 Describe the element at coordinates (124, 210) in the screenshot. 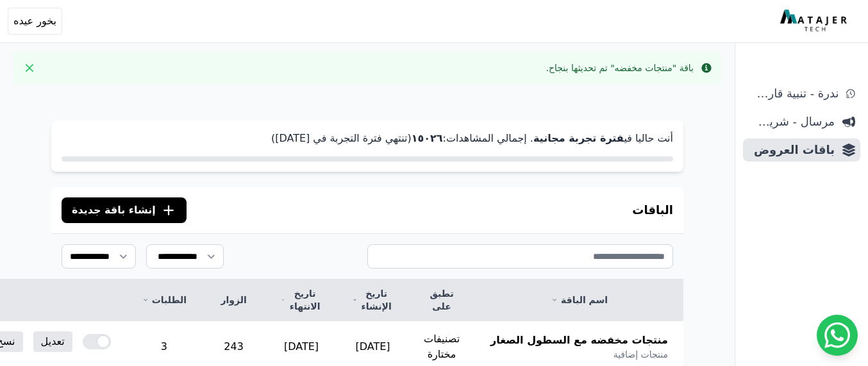

I see `button: إنشاء باقة جديدة` at that location.